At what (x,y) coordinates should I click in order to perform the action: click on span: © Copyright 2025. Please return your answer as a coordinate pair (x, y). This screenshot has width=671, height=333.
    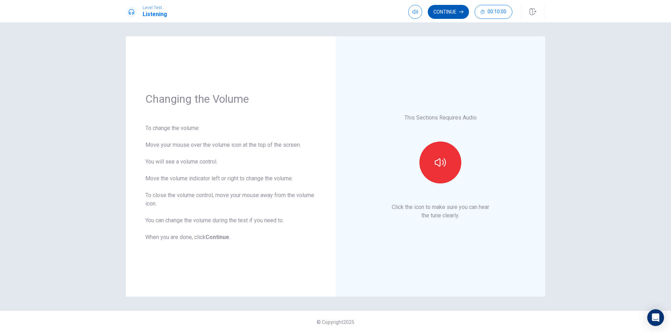
    Looking at the image, I should click on (335, 322).